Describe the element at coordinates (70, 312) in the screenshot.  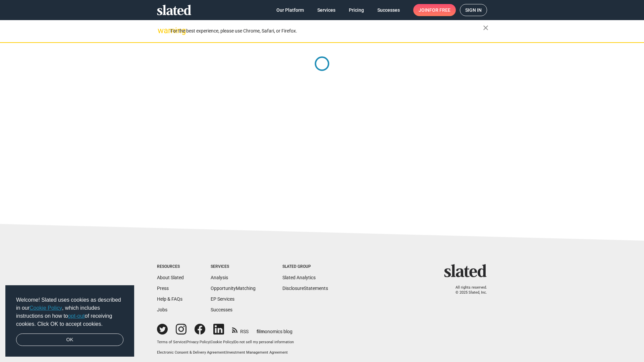
I see `span: Welcome! Slated uses cookies as described in our , which includes instructions on how to of recei...` at that location.